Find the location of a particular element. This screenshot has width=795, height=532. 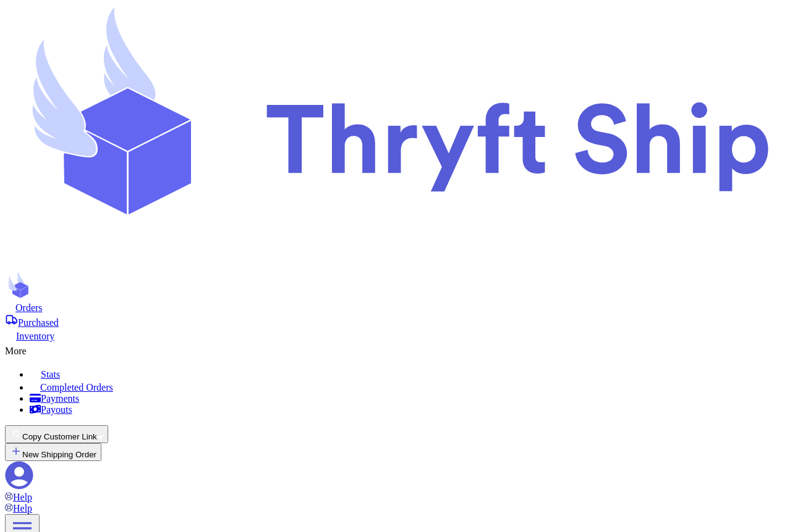

button: New Shipping Order is located at coordinates (53, 452).